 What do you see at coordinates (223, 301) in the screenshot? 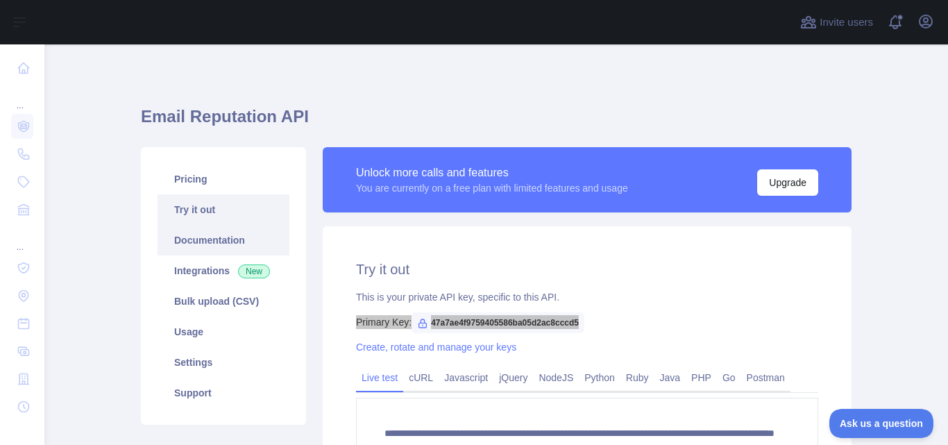
I see `a: Bulk upload (CSV)` at bounding box center [223, 301].